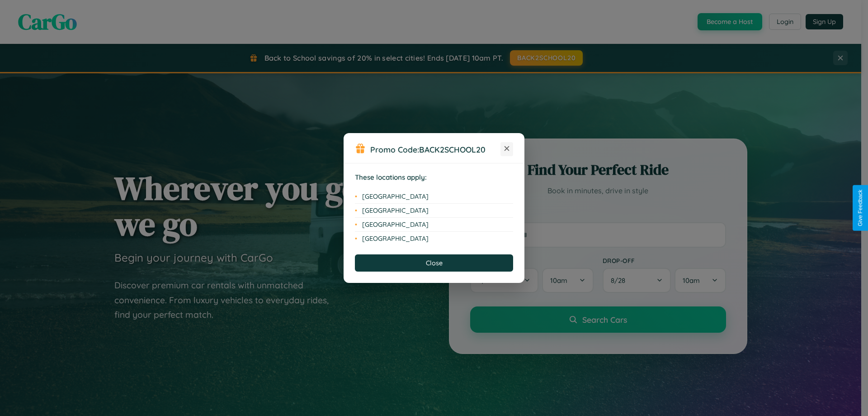  I want to click on button: Close, so click(434, 263).